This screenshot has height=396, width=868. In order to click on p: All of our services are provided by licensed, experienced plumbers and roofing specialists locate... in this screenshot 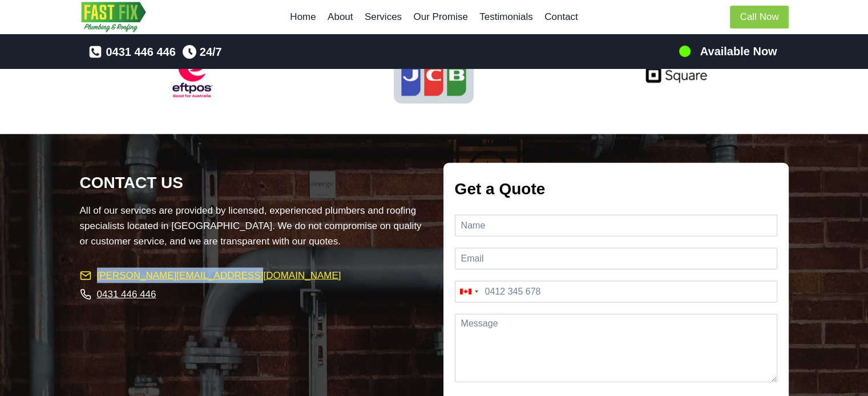, I will do `click(252, 227)`.